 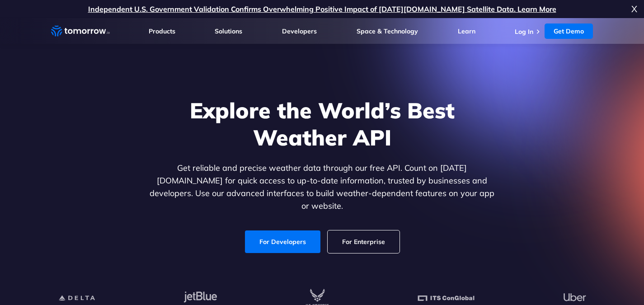 What do you see at coordinates (299, 31) in the screenshot?
I see `a: Developers` at bounding box center [299, 31].